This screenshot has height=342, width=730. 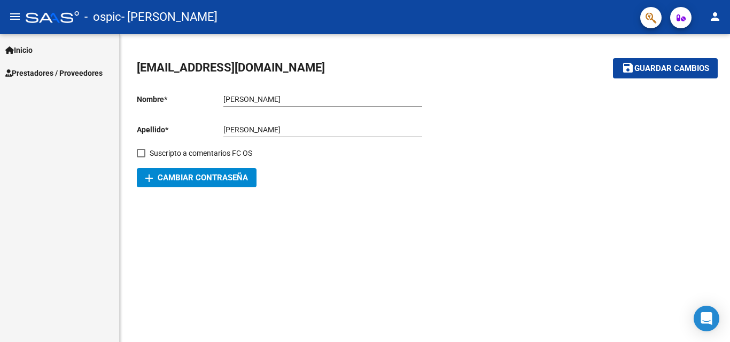 I want to click on span: - ospic, so click(x=103, y=17).